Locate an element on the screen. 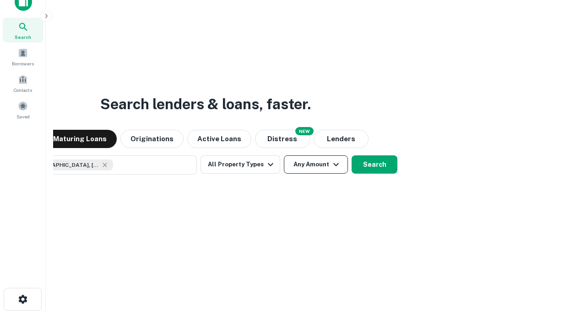 The width and height of the screenshot is (586, 329). button: Lenders is located at coordinates (341, 139).